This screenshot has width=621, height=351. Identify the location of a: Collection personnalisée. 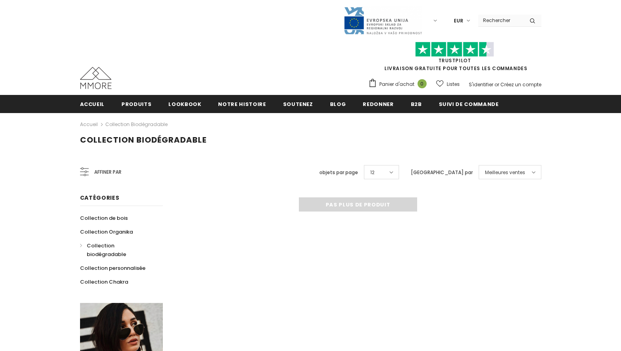
(113, 268).